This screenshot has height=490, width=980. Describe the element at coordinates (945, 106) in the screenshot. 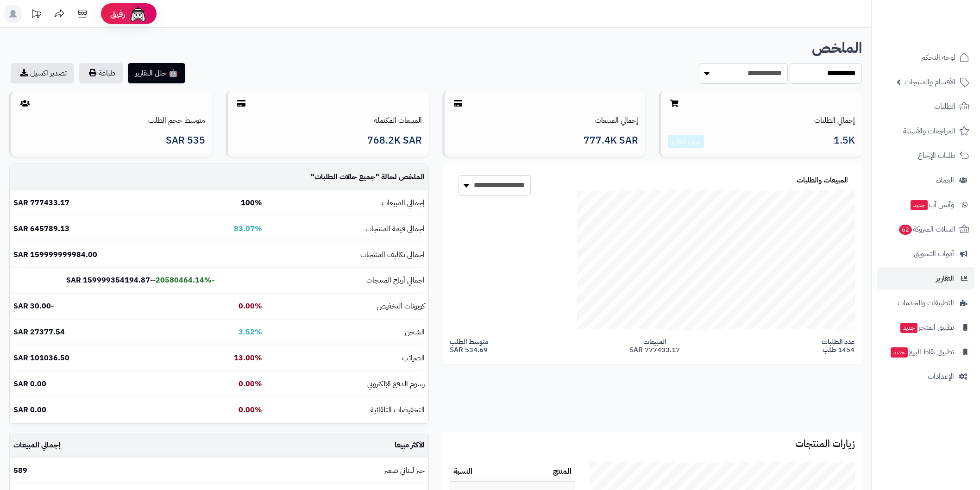

I see `span: الطلبات` at that location.